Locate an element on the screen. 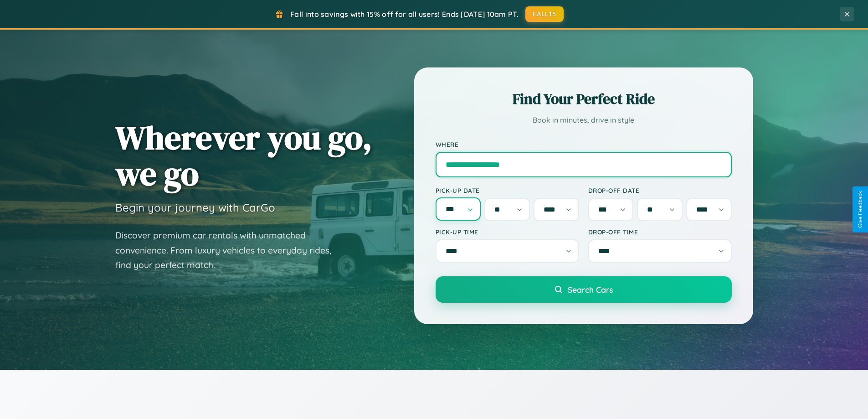 This screenshot has width=868, height=419. label: Pick-up Date is located at coordinates (507, 190).